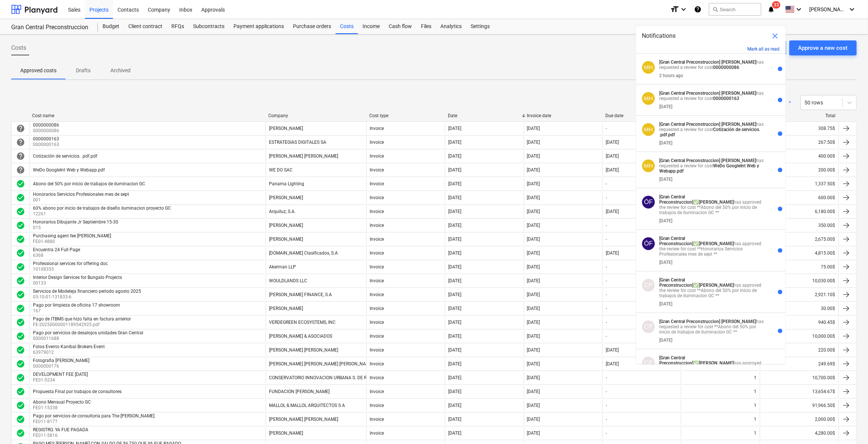 This screenshot has width=868, height=444. I want to click on div: Encuentra 24 Full Page, so click(57, 250).